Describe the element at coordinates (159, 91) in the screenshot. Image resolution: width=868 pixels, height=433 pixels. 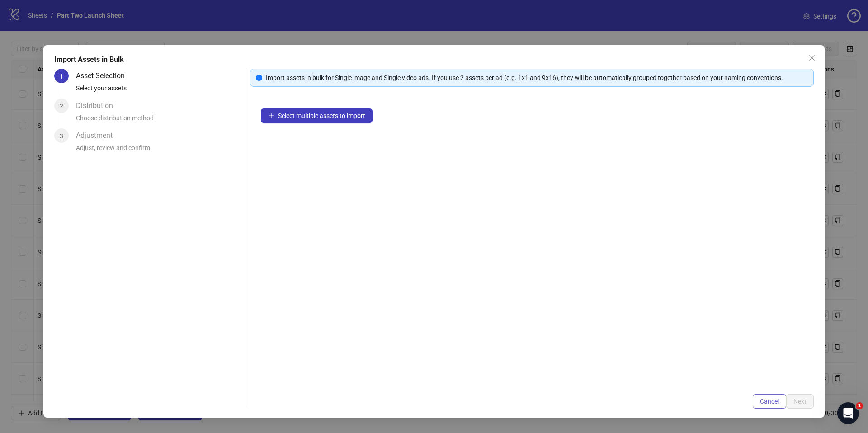
I see `div: Select your assets` at that location.